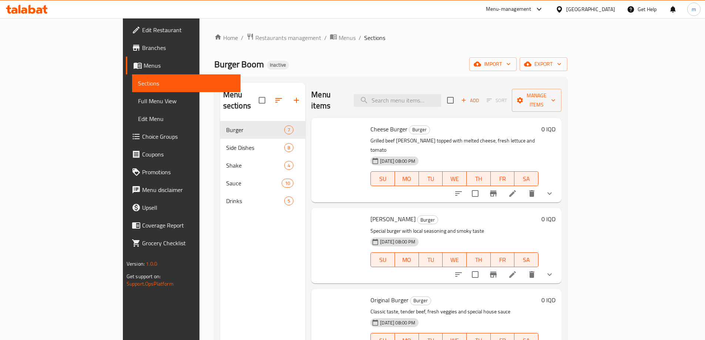 The width and height of the screenshot is (705, 340). What do you see at coordinates (454, 231) in the screenshot?
I see `p: Special burger with local seasoning and smoky taste` at bounding box center [454, 231].